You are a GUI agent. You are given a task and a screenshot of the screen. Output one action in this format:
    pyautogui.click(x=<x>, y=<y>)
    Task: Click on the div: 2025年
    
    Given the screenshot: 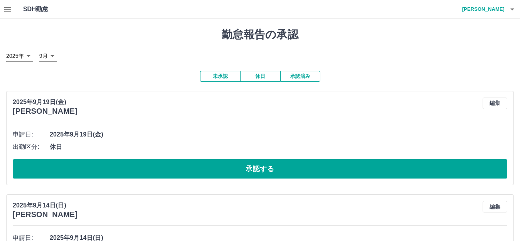 What is the action you would take?
    pyautogui.click(x=20, y=56)
    